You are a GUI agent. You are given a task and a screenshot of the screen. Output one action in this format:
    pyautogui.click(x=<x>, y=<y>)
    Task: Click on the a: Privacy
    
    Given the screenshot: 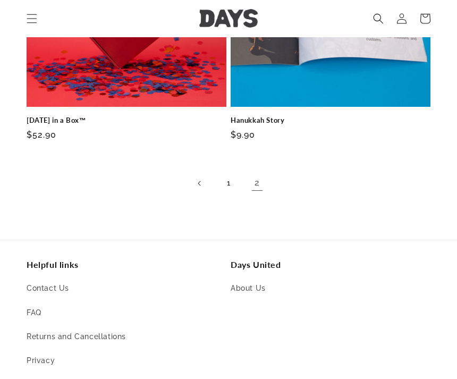 What is the action you would take?
    pyautogui.click(x=40, y=360)
    